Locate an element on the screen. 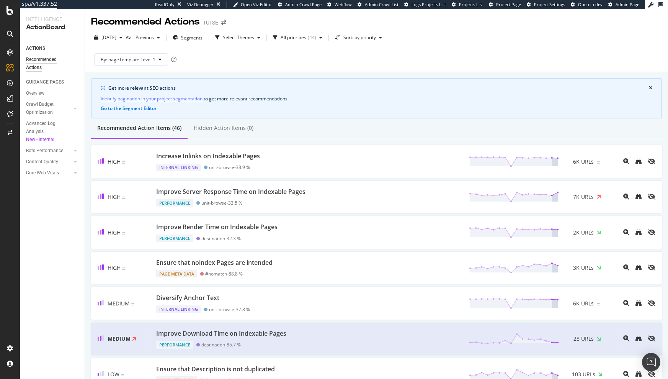 Image resolution: width=668 pixels, height=379 pixels. div: Bots Performance is located at coordinates (44, 150).